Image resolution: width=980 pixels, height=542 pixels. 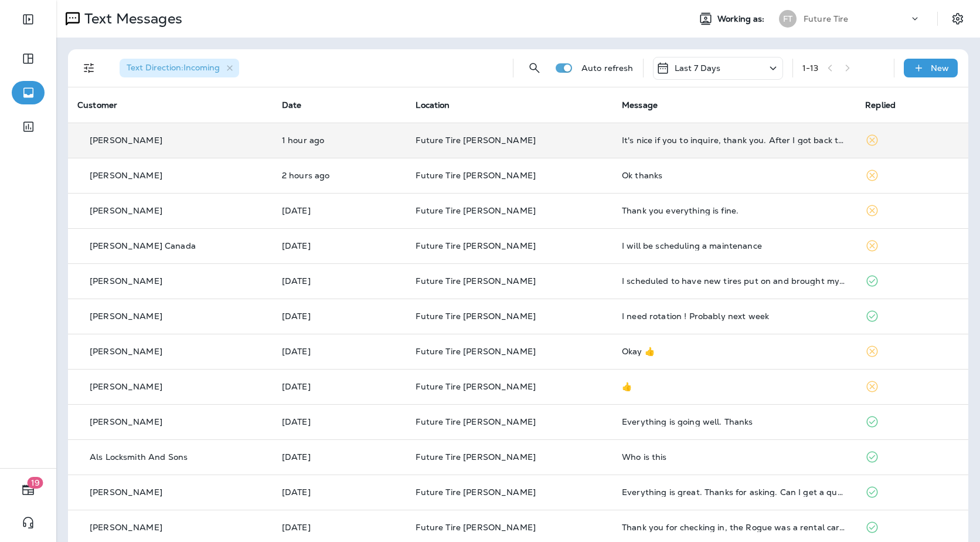 I want to click on div: I scheduled to have new tires put on and brought my truck in on that scheduled morning expecting ..., so click(x=734, y=281).